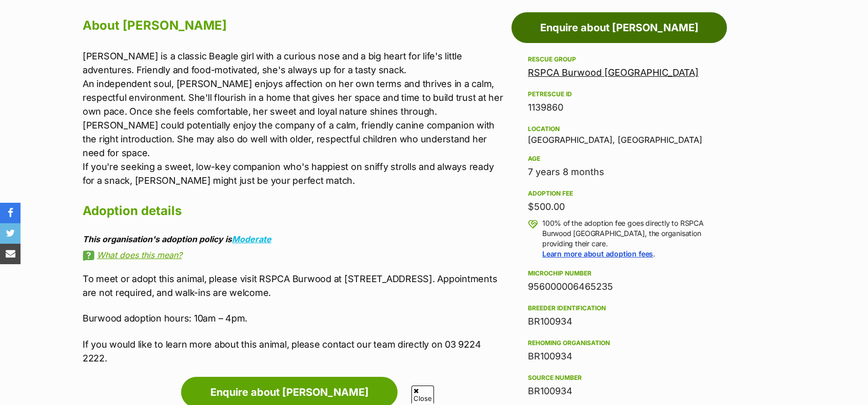  What do you see at coordinates (619, 129) in the screenshot?
I see `div: Location` at bounding box center [619, 129].